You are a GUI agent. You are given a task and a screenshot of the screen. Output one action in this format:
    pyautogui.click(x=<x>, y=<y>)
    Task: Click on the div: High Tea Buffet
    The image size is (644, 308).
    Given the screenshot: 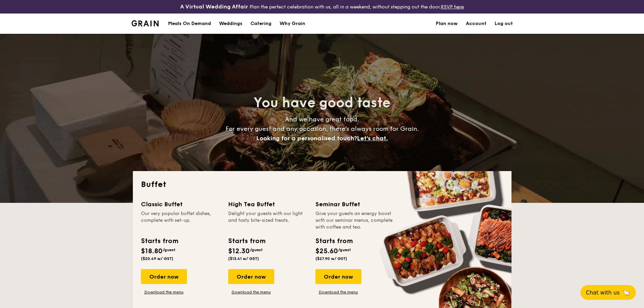 What is the action you would take?
    pyautogui.click(x=268, y=204)
    